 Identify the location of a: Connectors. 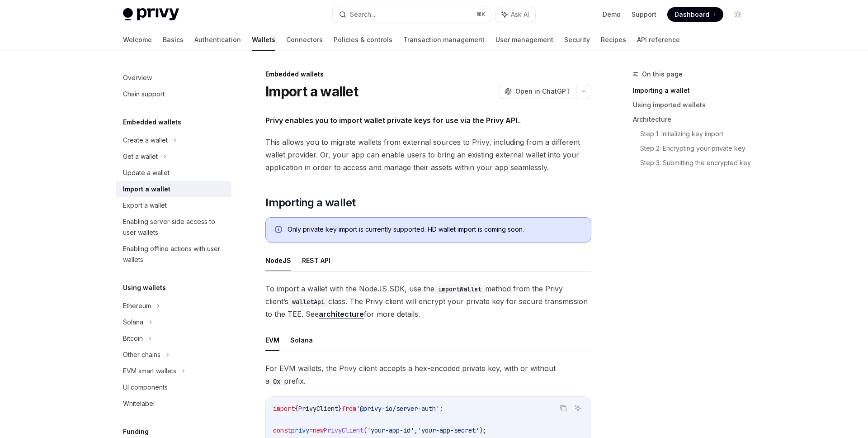
(304, 40).